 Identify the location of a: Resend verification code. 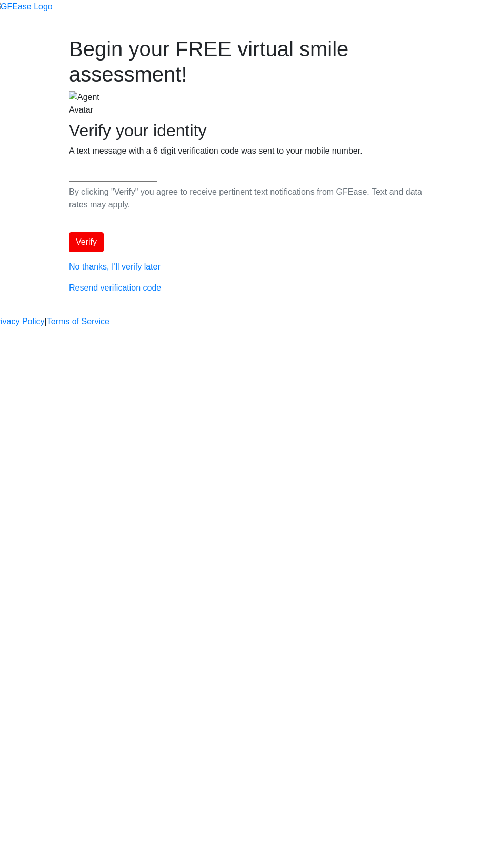
(115, 288).